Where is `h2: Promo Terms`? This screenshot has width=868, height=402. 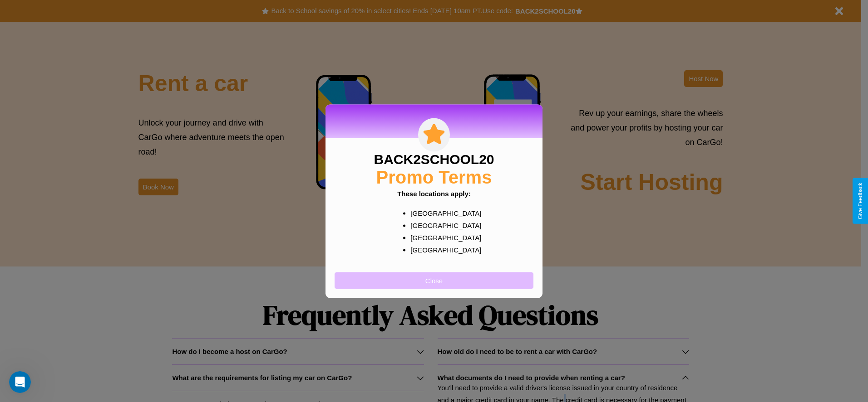 h2: Promo Terms is located at coordinates (434, 177).